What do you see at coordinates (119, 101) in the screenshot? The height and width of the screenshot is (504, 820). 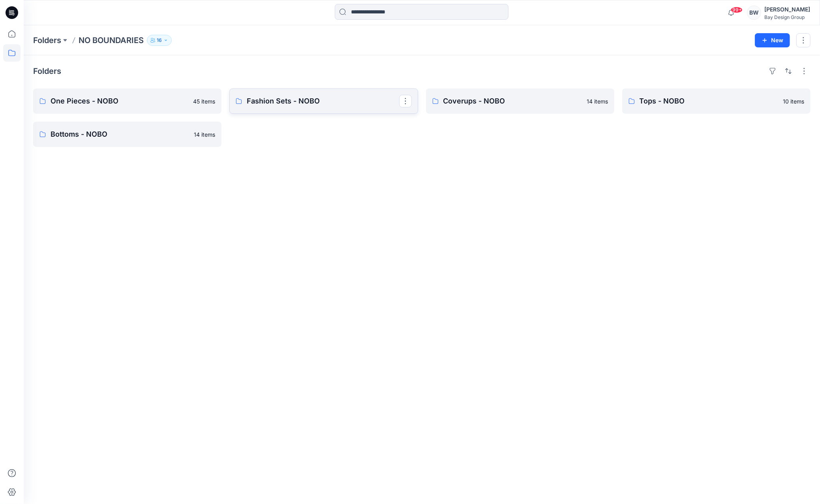 I see `p: One Pieces - NOBO` at bounding box center [119, 101].